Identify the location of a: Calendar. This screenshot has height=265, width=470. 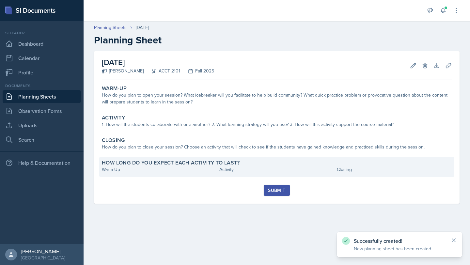
(42, 58).